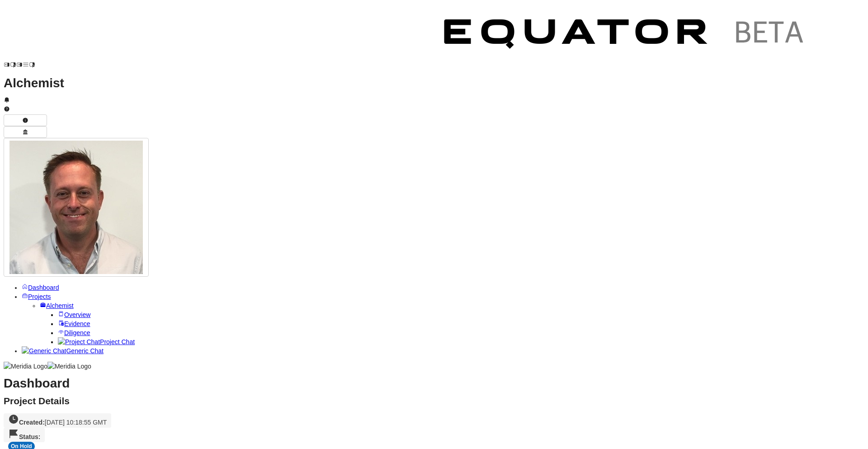 This screenshot has height=449, width=868. Describe the element at coordinates (32, 422) in the screenshot. I see `strong: Created:` at that location.